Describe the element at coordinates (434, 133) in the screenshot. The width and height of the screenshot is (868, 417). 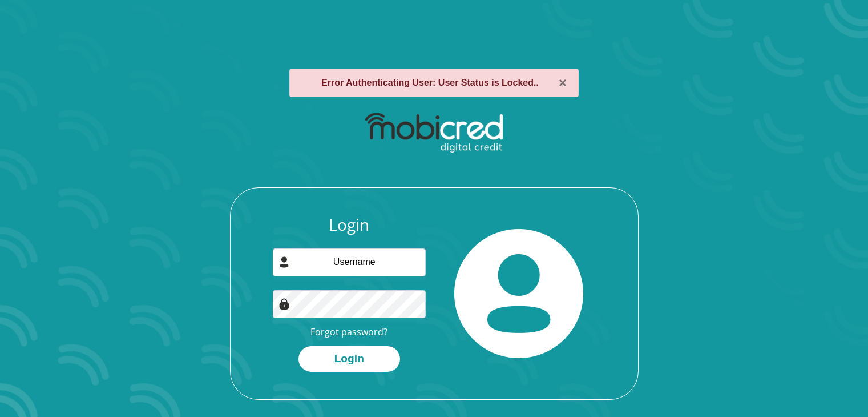
I see `img: mobicred logo` at that location.